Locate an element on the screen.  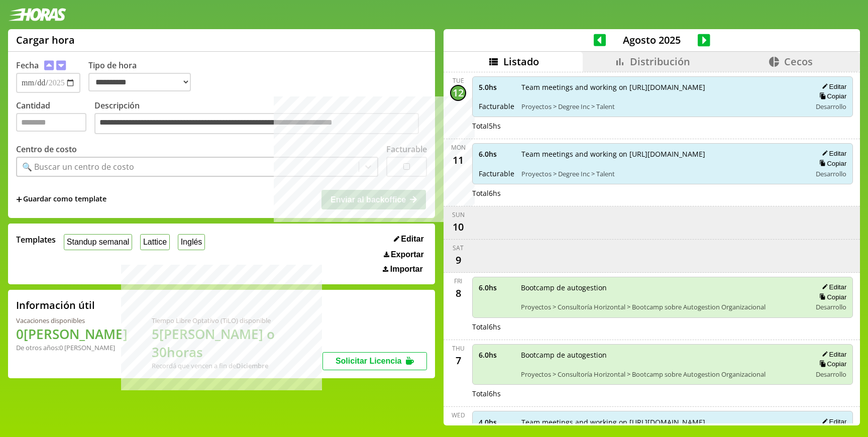
div: Sun is located at coordinates (458, 214).